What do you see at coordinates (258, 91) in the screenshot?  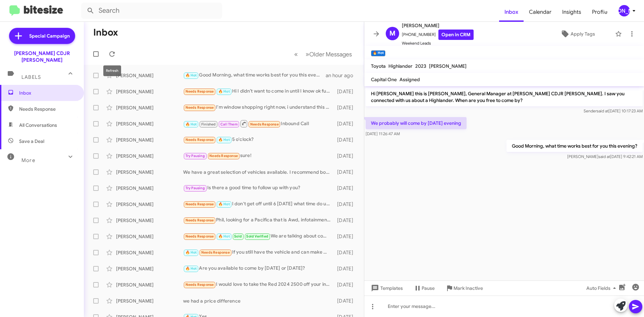 I see `div: Hi I didn’t want to come in until I know ok fully approved` at bounding box center [258, 91].